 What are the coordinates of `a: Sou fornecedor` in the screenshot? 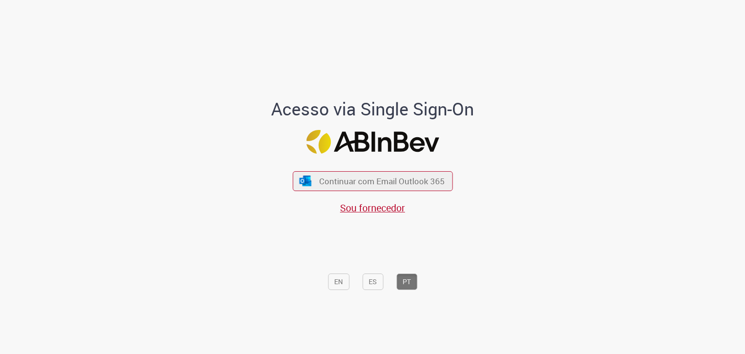 It's located at (373, 208).